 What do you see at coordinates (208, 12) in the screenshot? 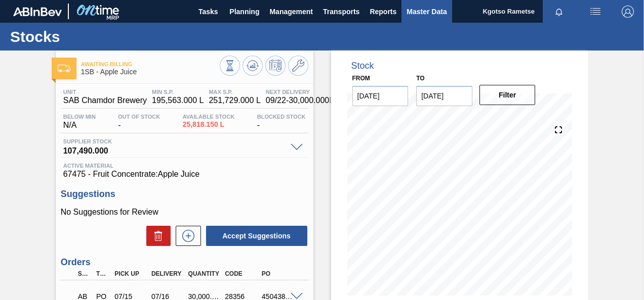
I see `span: Tasks` at bounding box center [208, 12].